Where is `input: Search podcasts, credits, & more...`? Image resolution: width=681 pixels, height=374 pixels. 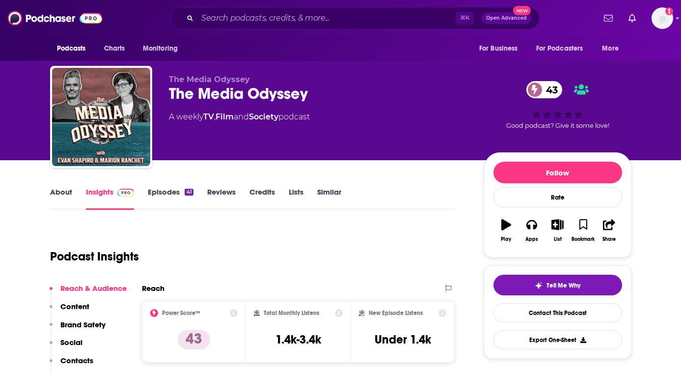 input: Search podcasts, credits, & more... is located at coordinates (327, 18).